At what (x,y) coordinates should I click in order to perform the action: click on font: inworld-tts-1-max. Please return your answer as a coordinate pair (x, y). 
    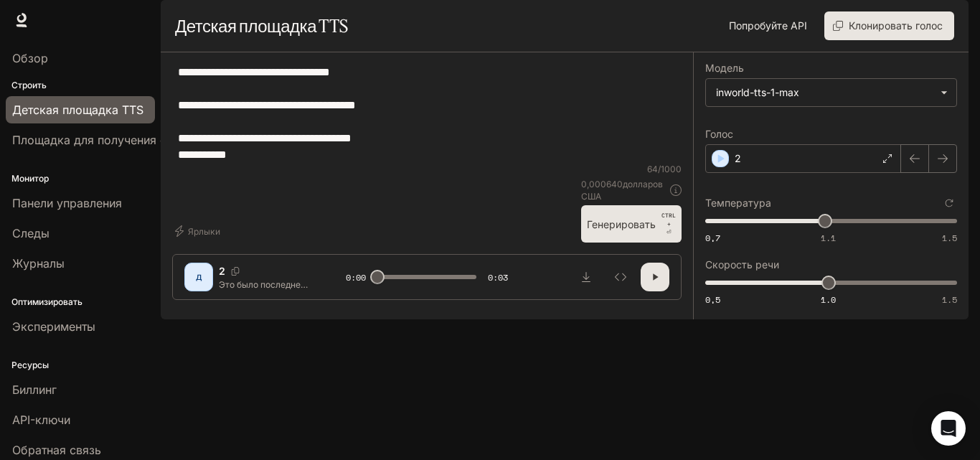
    Looking at the image, I should click on (757, 92).